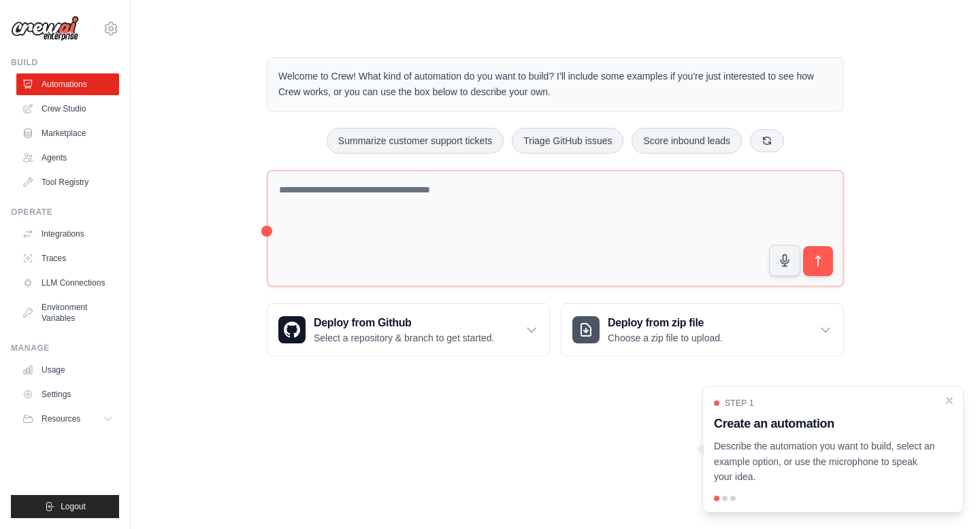 The image size is (980, 529). I want to click on div: Chat Widget, so click(946, 496).